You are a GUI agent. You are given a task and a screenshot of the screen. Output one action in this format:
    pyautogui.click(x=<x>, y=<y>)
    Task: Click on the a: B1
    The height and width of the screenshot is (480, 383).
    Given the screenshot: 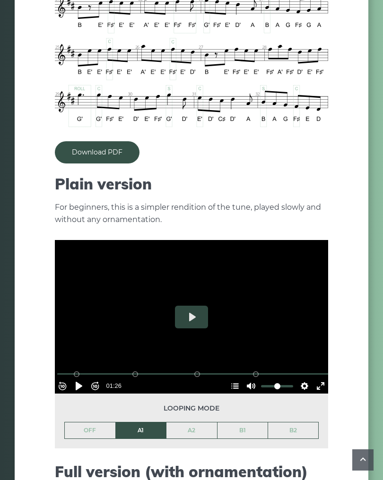 What is the action you would take?
    pyautogui.click(x=243, y=431)
    